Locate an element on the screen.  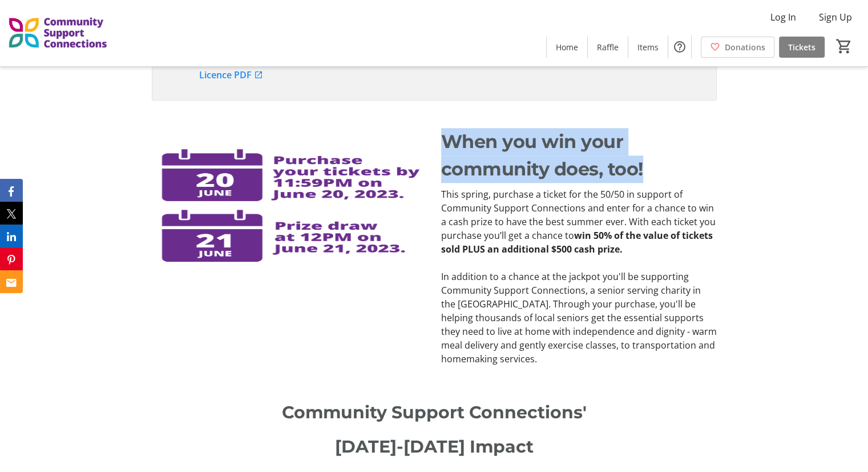
button: Help is located at coordinates (680, 46).